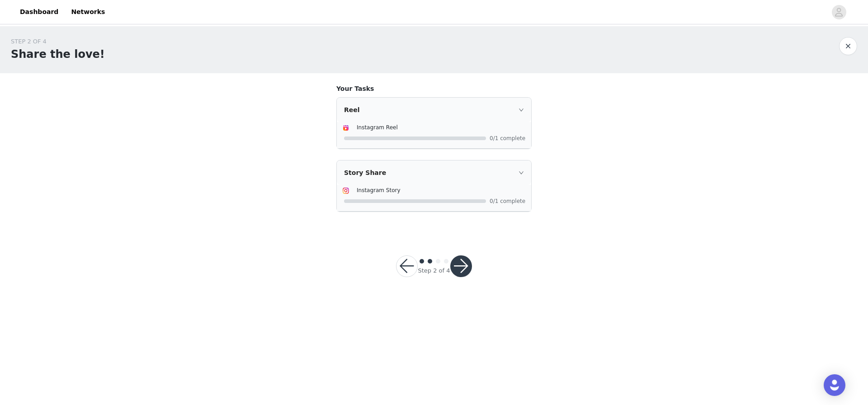 The height and width of the screenshot is (405, 868). What do you see at coordinates (434, 89) in the screenshot?
I see `h4: Your Tasks` at bounding box center [434, 89].